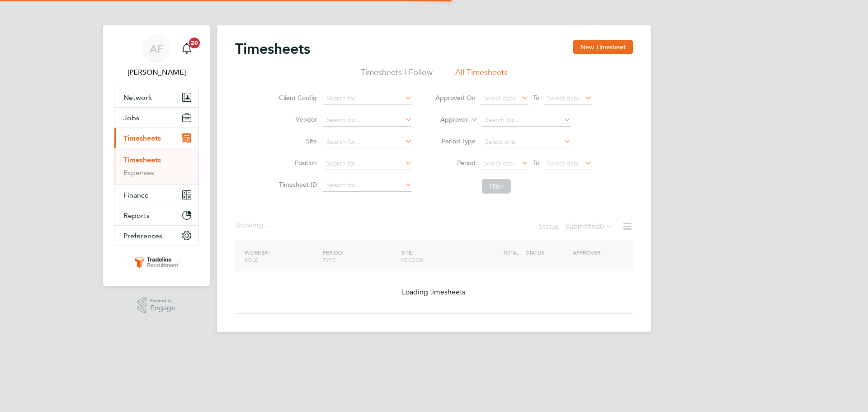 Image resolution: width=868 pixels, height=412 pixels. What do you see at coordinates (142, 138) in the screenshot?
I see `span: Timesheets` at bounding box center [142, 138].